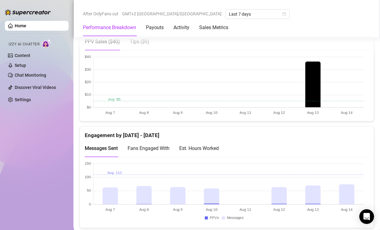 The image size is (380, 230). I want to click on span: PPV Sales ( $40 ), so click(102, 41).